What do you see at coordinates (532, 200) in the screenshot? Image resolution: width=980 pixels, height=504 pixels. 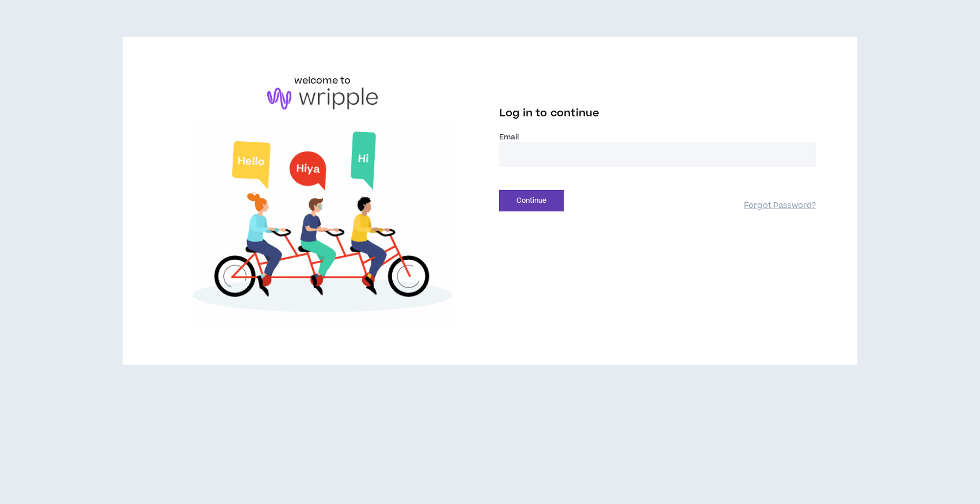 I see `button: Continue` at bounding box center [532, 200].